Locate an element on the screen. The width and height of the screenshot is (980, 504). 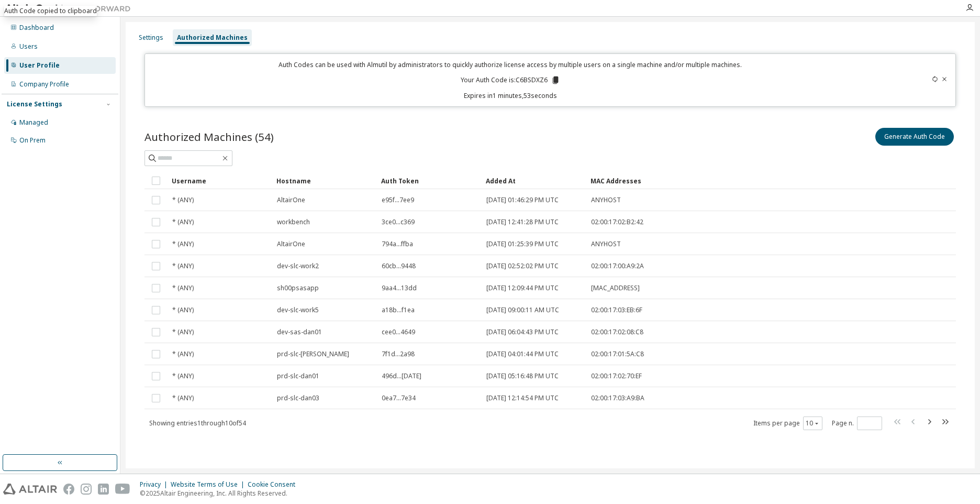
div: Users is located at coordinates (28, 47).